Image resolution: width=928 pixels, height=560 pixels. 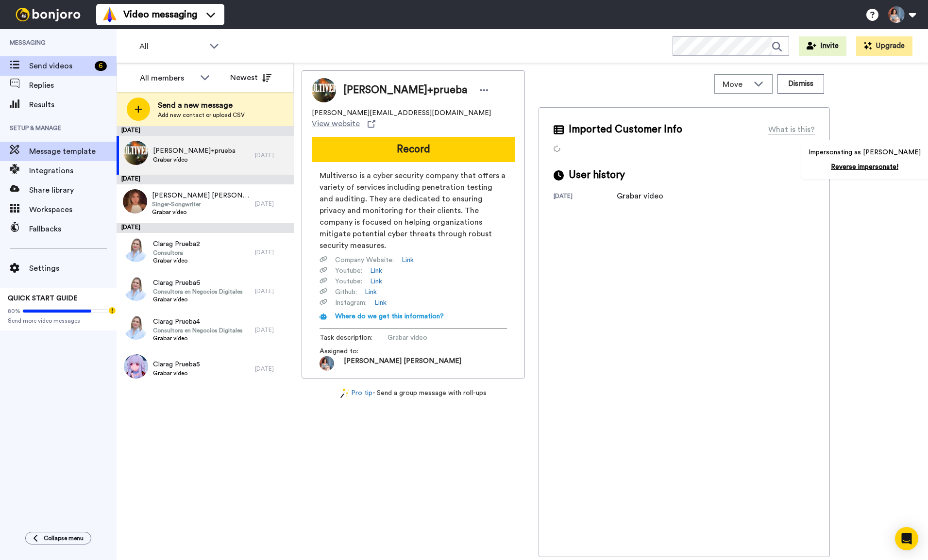 What do you see at coordinates (198, 283) in the screenshot?
I see `span: Clarag Prueba6` at bounding box center [198, 283].